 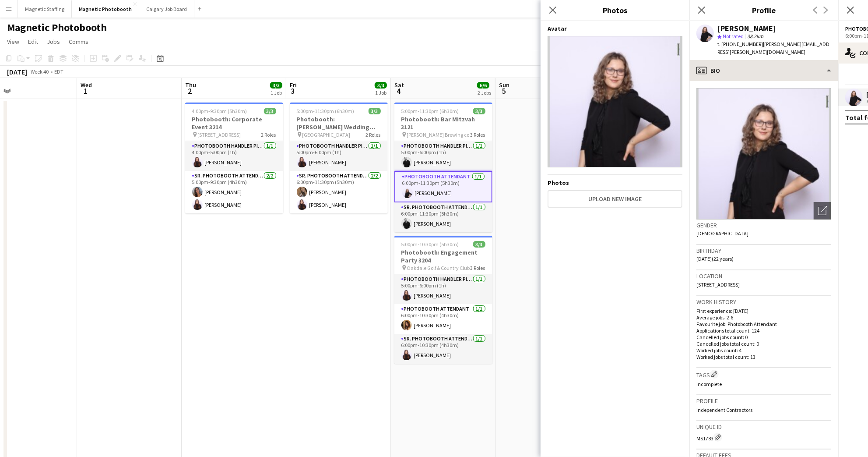 I want to click on h3: Location, so click(x=764, y=275).